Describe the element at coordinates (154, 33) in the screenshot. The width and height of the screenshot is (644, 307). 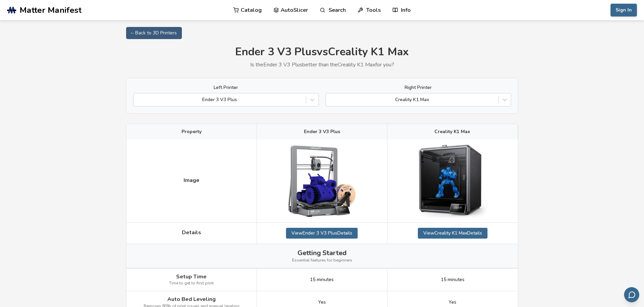
I see `a: ← Back to 3D Printers` at that location.